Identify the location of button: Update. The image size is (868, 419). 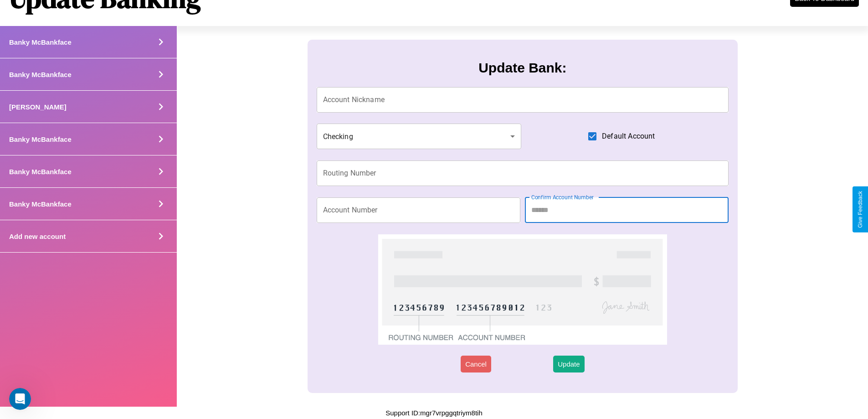
(569, 364).